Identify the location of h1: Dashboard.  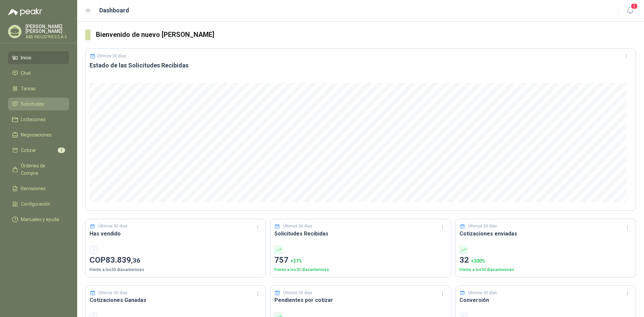
(114, 10).